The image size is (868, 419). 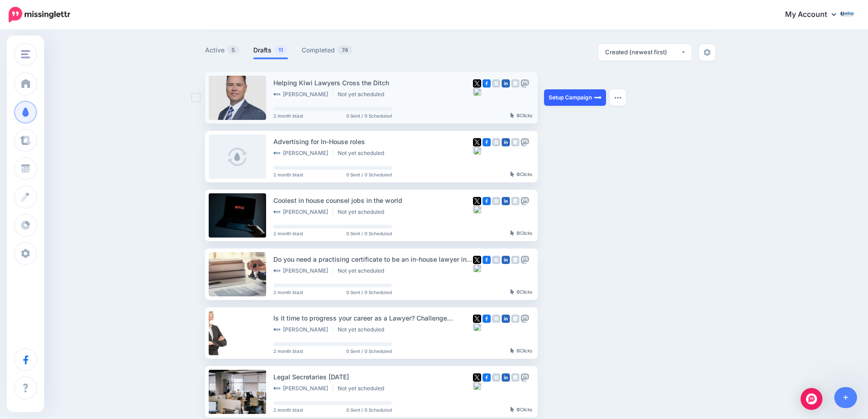 What do you see at coordinates (811, 399) in the screenshot?
I see `div: Open Intercom Messenger` at bounding box center [811, 399].